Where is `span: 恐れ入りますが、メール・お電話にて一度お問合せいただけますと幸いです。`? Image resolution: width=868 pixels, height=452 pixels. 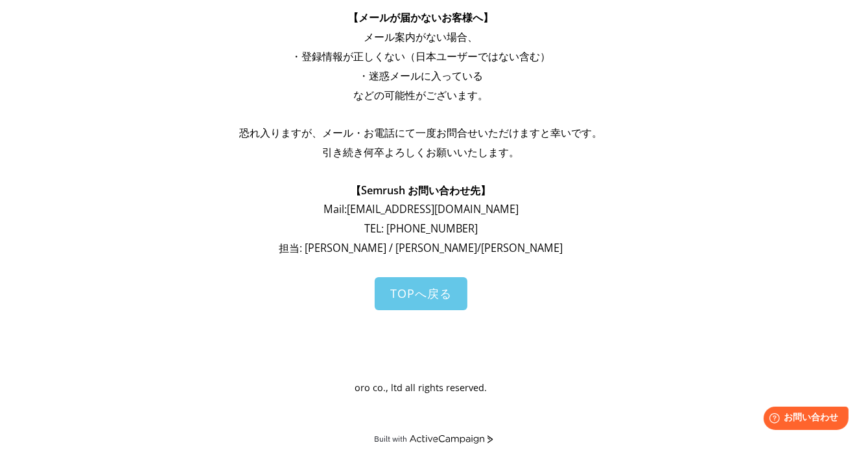
span: 恐れ入りますが、メール・お電話にて一度お問合せいただけますと幸いです。 is located at coordinates (422, 133).